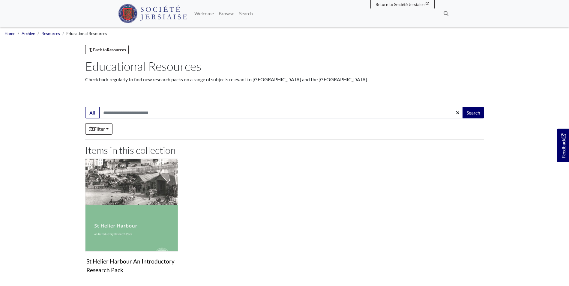 The image size is (569, 286). Describe the element at coordinates (153, 14) in the screenshot. I see `a: Société Jersiaise logo` at that location.